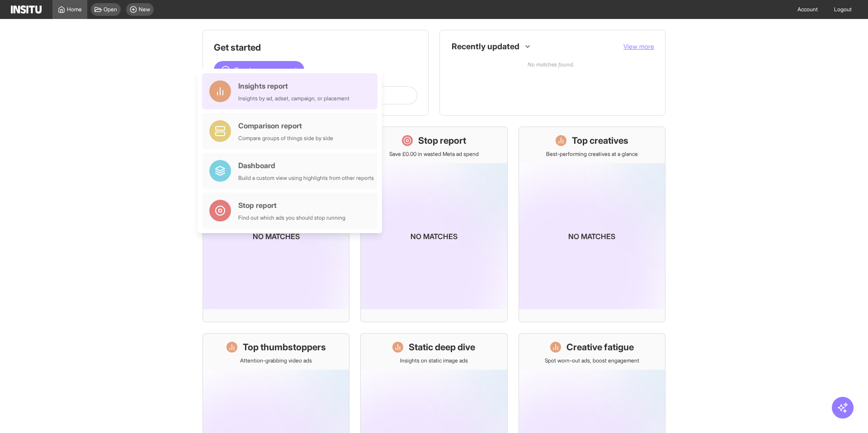  What do you see at coordinates (306, 166) in the screenshot?
I see `div: Dashboard` at bounding box center [306, 166].